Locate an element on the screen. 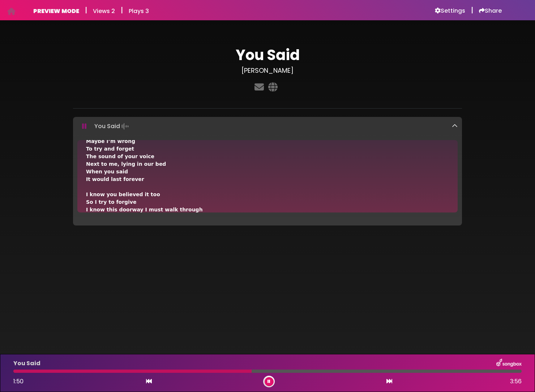 The image size is (535, 392). p: You Said is located at coordinates (112, 126).